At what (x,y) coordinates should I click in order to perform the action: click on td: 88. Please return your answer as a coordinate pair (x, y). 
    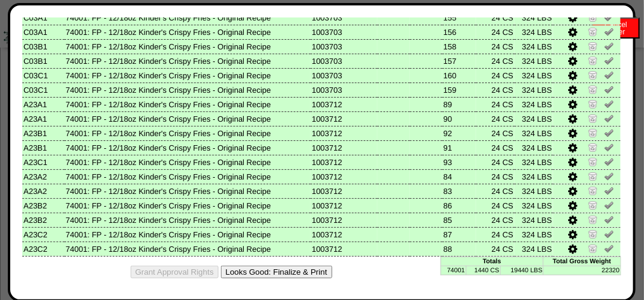
    Looking at the image, I should click on (459, 249).